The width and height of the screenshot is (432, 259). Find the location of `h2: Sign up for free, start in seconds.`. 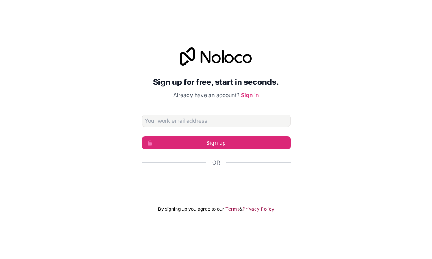

h2: Sign up for free, start in seconds. is located at coordinates (216, 82).